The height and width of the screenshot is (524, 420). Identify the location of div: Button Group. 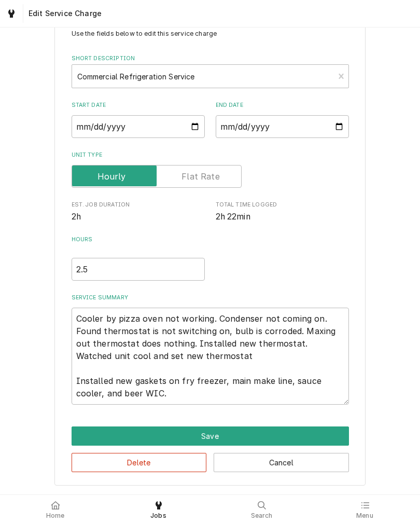
(210, 450).